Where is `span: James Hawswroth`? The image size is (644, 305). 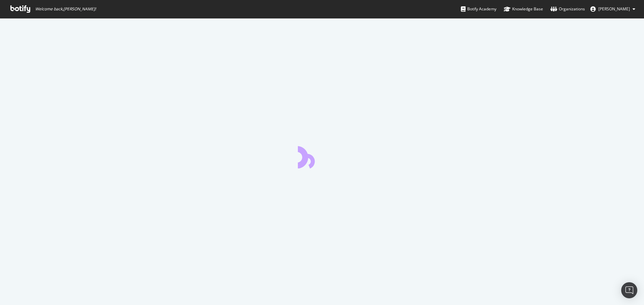 span: James Hawswroth is located at coordinates (614, 9).